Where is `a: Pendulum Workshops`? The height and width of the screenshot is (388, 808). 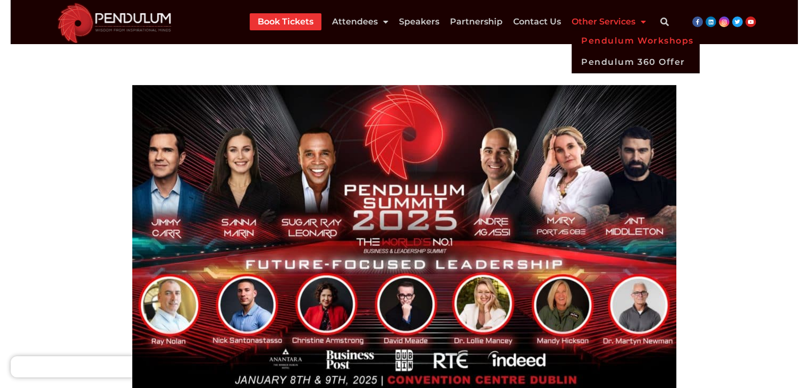
a: Pendulum Workshops is located at coordinates (636, 41).